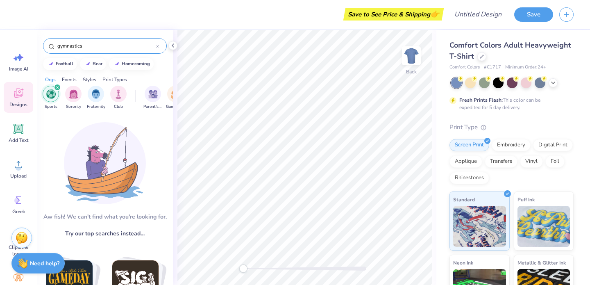  What do you see at coordinates (501, 161) in the screenshot?
I see `div: Transfers` at bounding box center [501, 161].